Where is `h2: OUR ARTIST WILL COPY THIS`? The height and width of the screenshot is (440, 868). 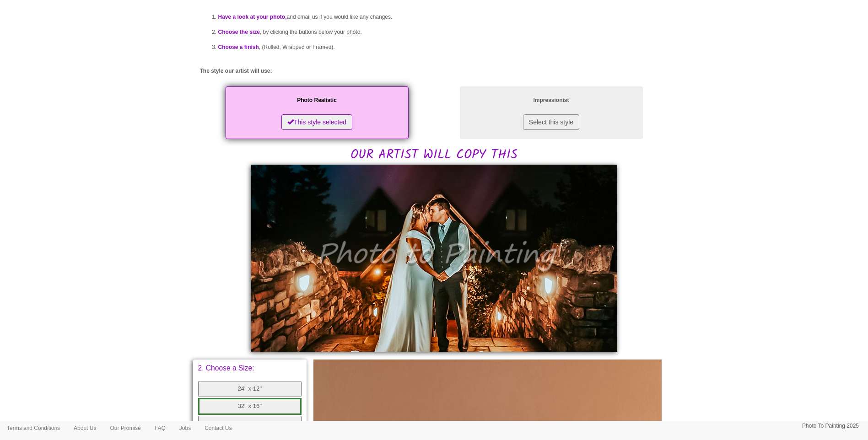
h2: OUR ARTIST WILL COPY THIS is located at coordinates (434, 123).